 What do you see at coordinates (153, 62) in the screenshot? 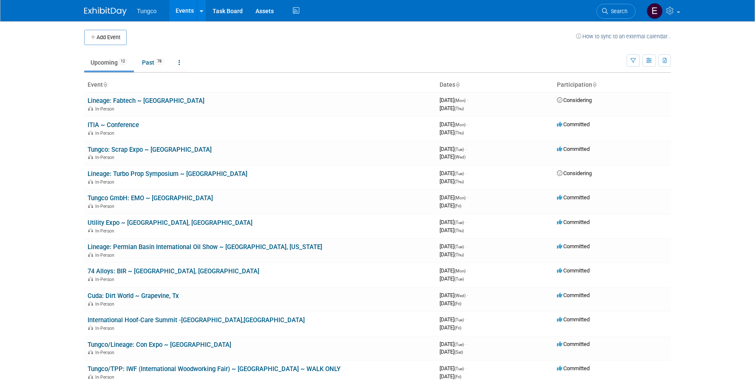
I see `a: Past78` at bounding box center [153, 62].